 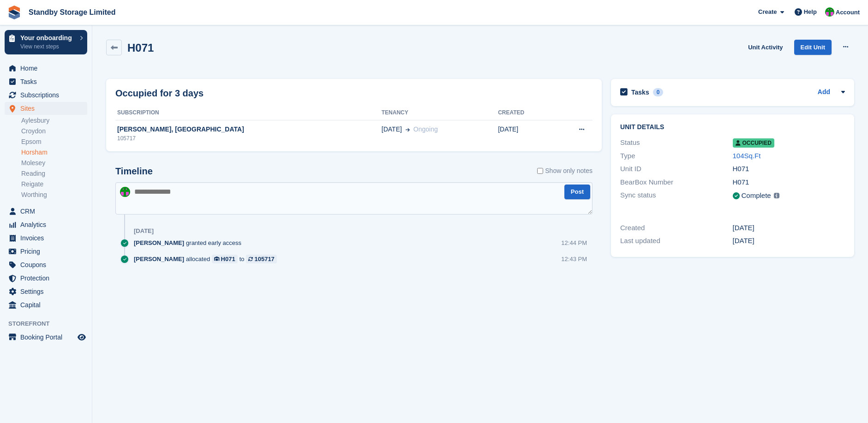 I want to click on a: Unit Activity, so click(x=765, y=47).